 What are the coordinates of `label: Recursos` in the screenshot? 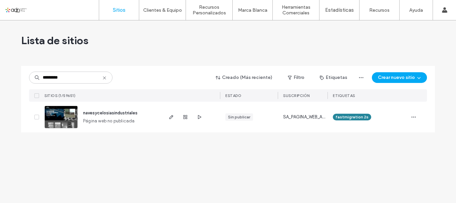 It's located at (379, 10).